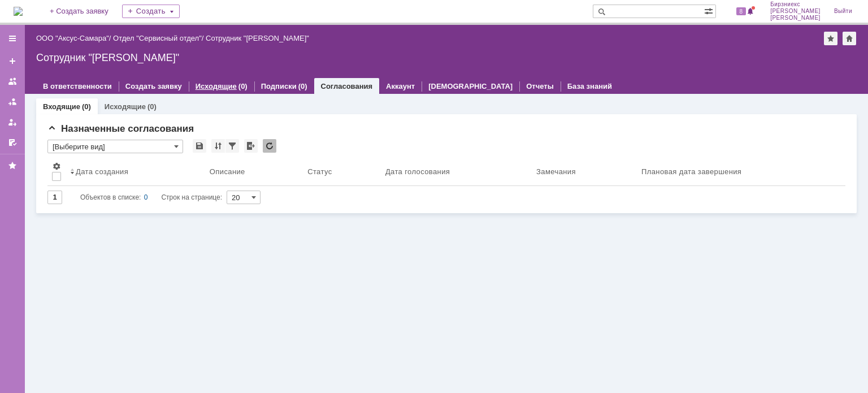  I want to click on a: Согласования, so click(347, 86).